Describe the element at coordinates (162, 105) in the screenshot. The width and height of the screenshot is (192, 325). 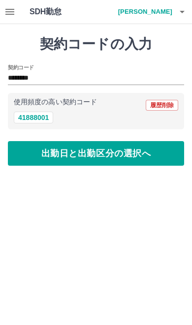
I see `button: 履歴削除` at that location.